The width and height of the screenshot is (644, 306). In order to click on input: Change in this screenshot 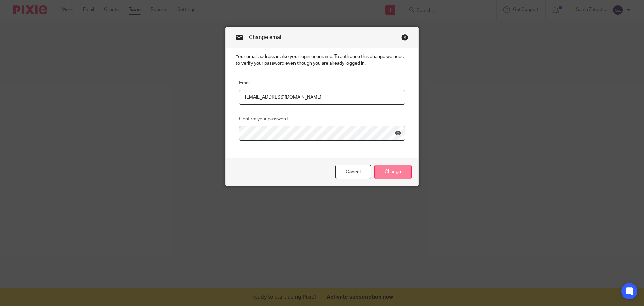, I will do `click(393, 171)`.